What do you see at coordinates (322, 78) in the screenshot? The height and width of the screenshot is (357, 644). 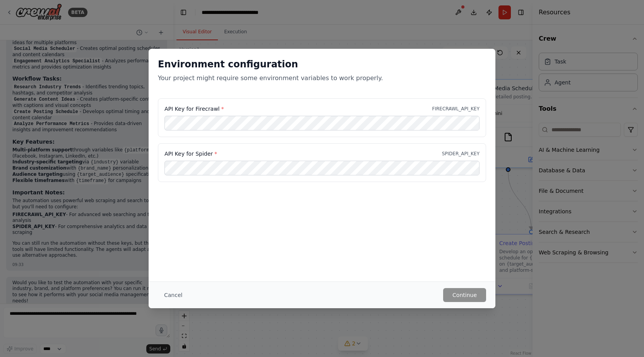 I see `p: Your project might require some environment variables to work properly.` at bounding box center [322, 78].